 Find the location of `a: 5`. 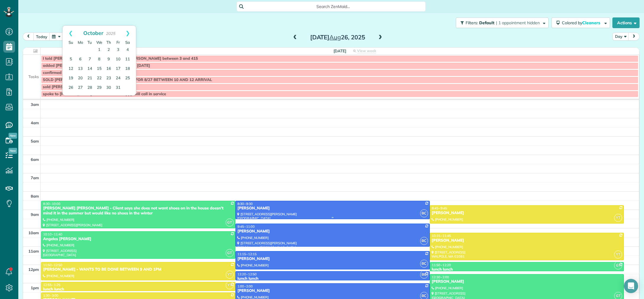

a: 5 is located at coordinates (71, 60).